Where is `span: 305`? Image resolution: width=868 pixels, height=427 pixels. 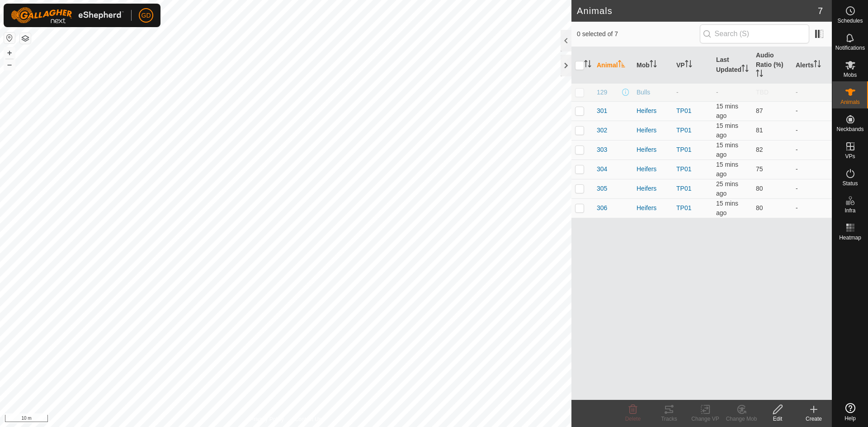
span: 305 is located at coordinates (602, 189).